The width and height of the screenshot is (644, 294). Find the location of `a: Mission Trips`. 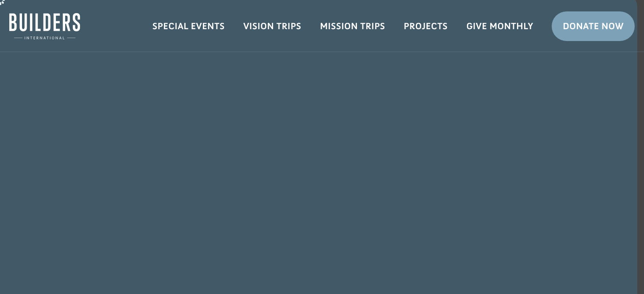

a: Mission Trips is located at coordinates (353, 26).